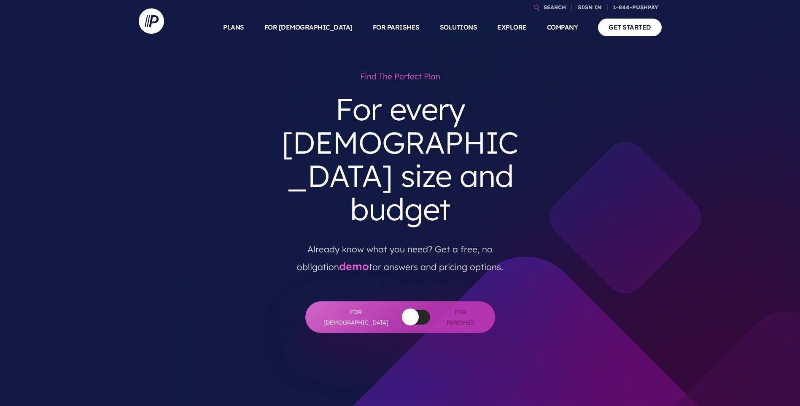 Image resolution: width=800 pixels, height=406 pixels. Describe the element at coordinates (512, 27) in the screenshot. I see `a: EXPLORE` at that location.